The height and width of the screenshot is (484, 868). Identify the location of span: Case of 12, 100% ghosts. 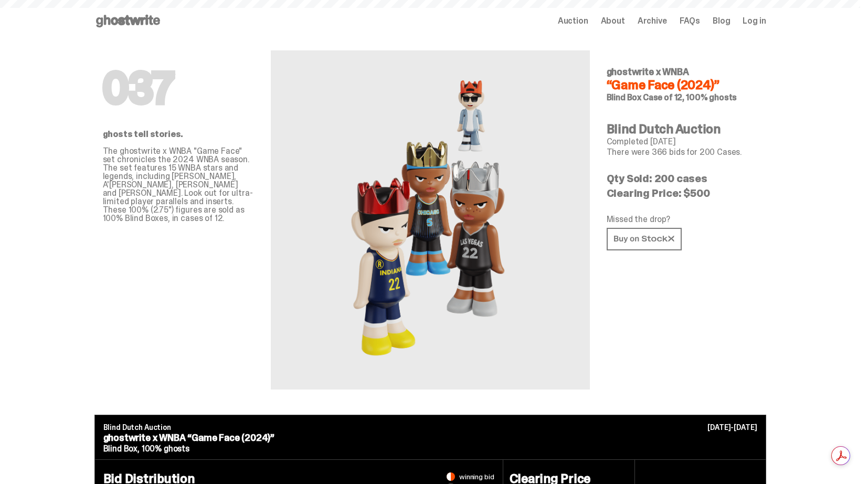
(689, 97).